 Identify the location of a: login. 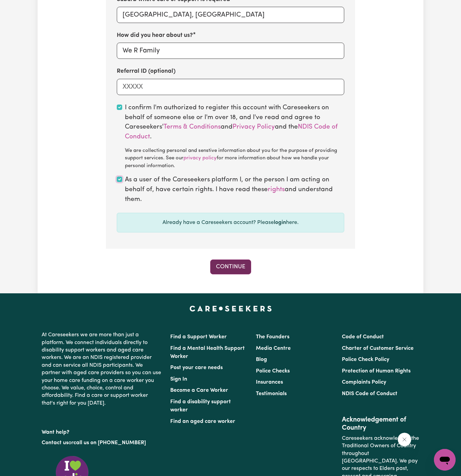
(280, 223).